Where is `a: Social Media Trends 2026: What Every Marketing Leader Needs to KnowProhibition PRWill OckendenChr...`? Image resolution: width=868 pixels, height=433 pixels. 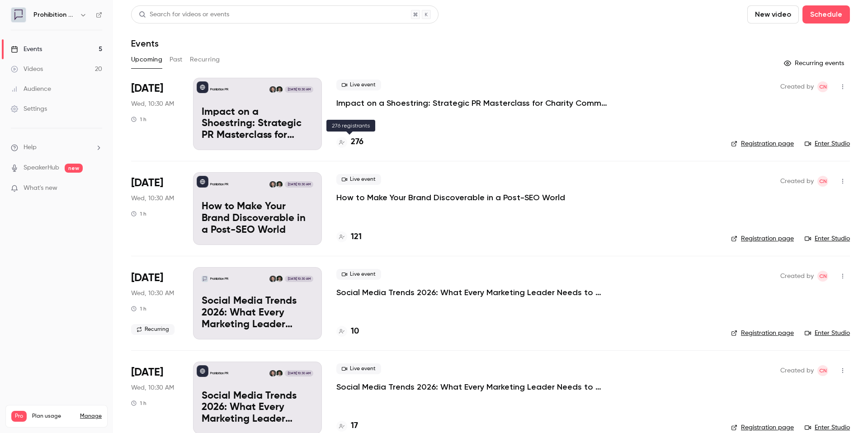 a: Social Media Trends 2026: What Every Marketing Leader Needs to KnowProhibition PRWill OckendenChr... is located at coordinates (258, 303).